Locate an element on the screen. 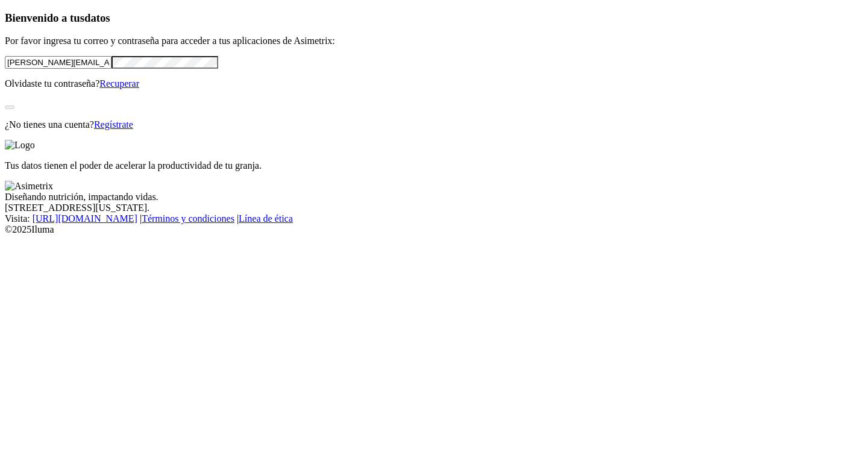 The width and height of the screenshot is (868, 449). img: Logo is located at coordinates (20, 146).